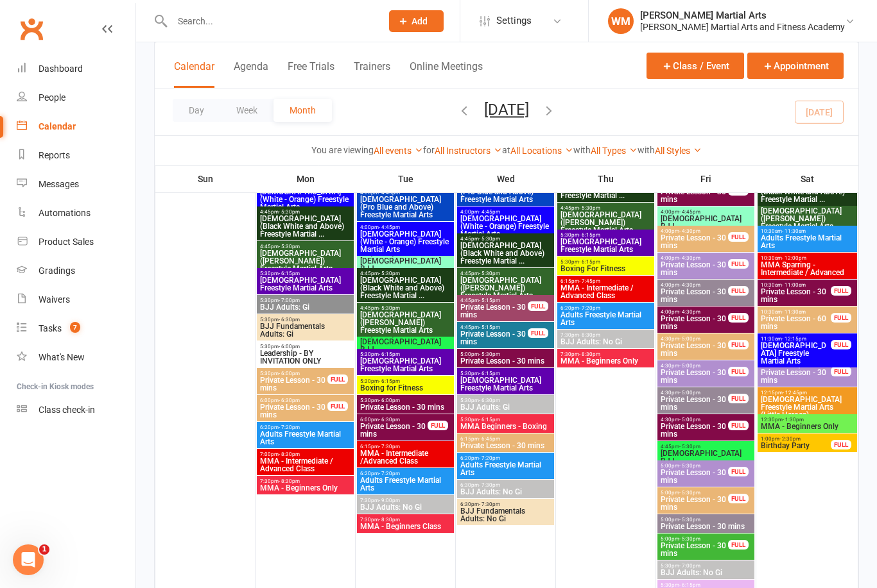 This screenshot has width=877, height=588. Describe the element at coordinates (489, 485) in the screenshot. I see `span: - 7:30pm` at that location.